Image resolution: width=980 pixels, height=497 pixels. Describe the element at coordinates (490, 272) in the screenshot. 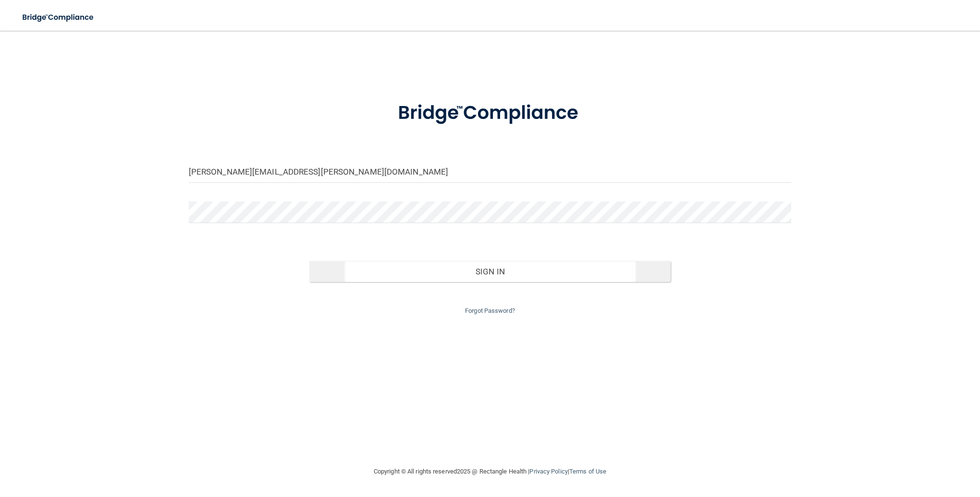

I see `button: Sign In` at that location.